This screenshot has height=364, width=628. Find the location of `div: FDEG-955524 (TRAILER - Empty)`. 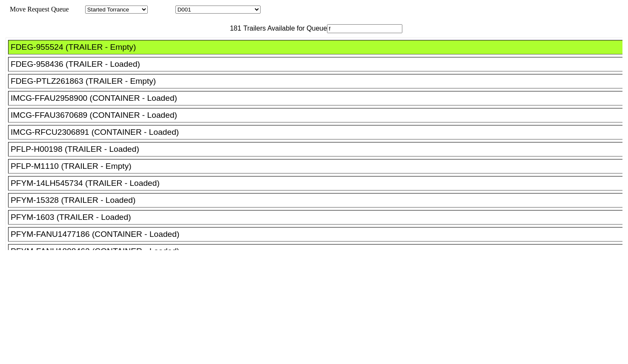

div: FDEG-955524 (TRAILER - Empty) is located at coordinates (319, 47).